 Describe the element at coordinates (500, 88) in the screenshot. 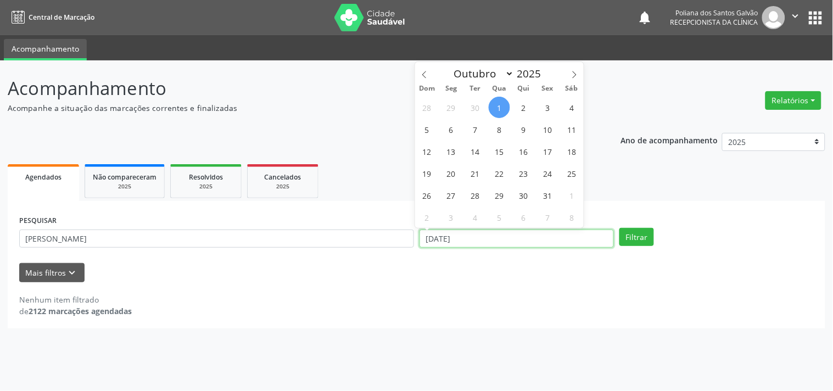

I see `span: Qua` at that location.